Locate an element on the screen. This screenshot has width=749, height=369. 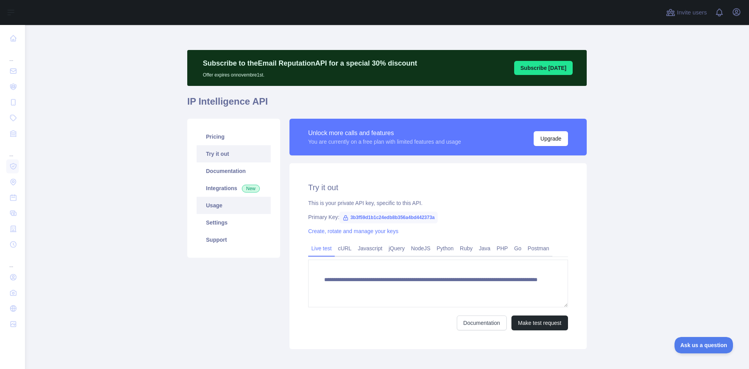
a: Support is located at coordinates (234, 240).